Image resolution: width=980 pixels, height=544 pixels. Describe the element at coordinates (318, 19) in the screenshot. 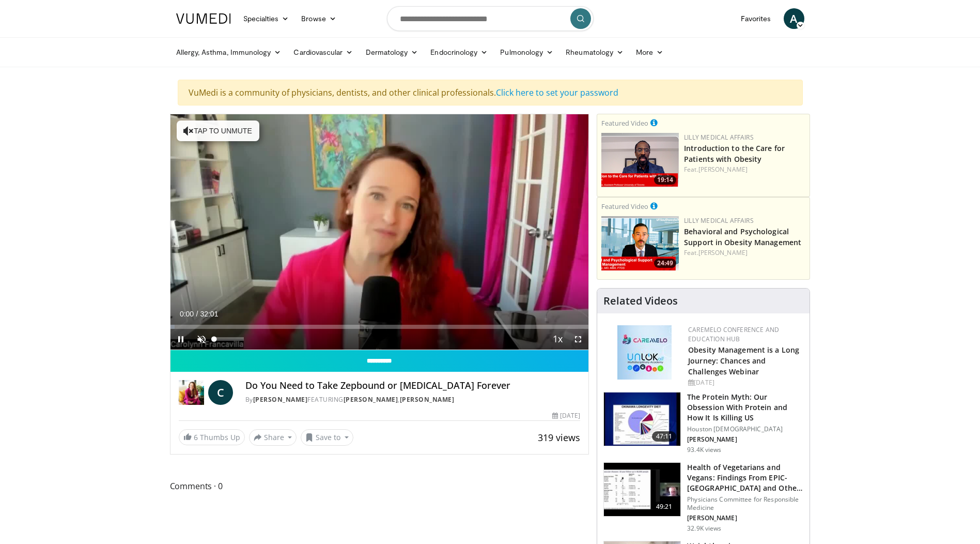

I see `a: Browse` at that location.